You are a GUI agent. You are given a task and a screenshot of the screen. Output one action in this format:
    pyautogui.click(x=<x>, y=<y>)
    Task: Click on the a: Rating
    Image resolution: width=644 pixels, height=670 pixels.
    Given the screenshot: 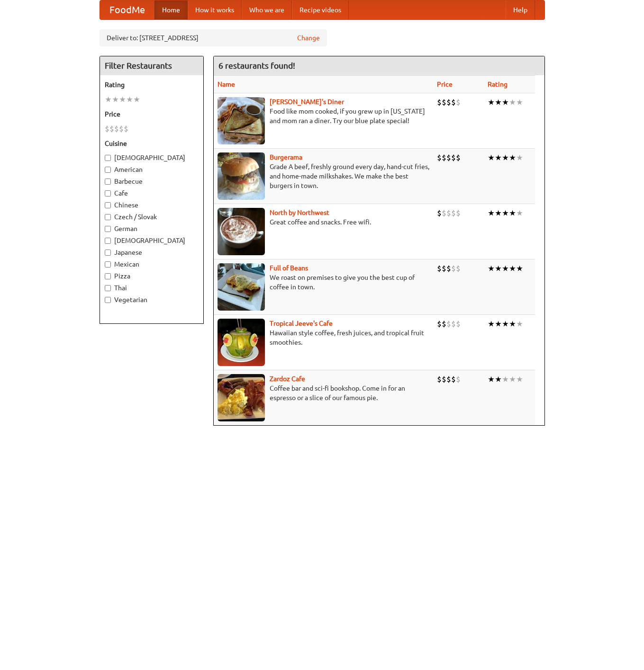 What is the action you would take?
    pyautogui.click(x=497, y=84)
    